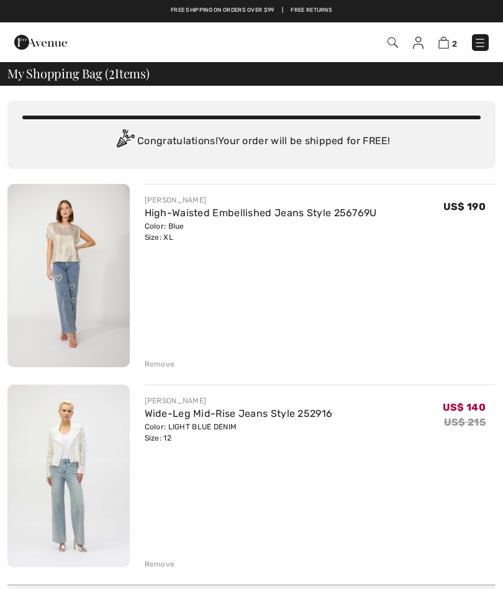 Image resolution: width=503 pixels, height=589 pixels. Describe the element at coordinates (465, 206) in the screenshot. I see `span: US$ 190` at that location.